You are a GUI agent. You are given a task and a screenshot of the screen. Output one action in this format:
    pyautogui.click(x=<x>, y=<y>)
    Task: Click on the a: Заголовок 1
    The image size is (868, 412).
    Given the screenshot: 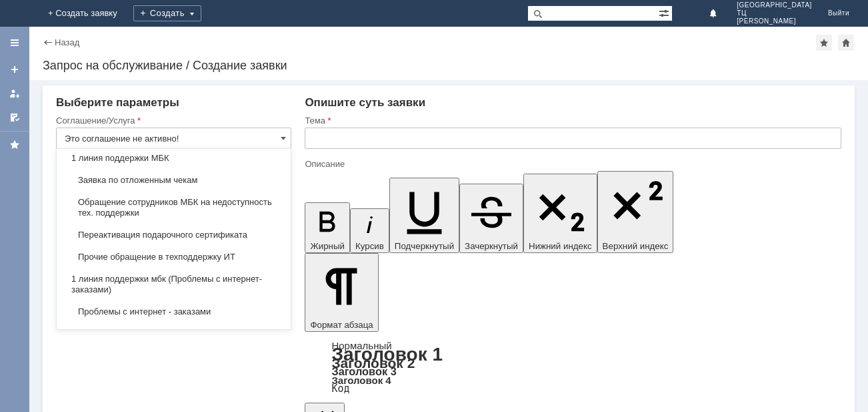 What is the action you would take?
    pyautogui.click(x=387, y=353)
    